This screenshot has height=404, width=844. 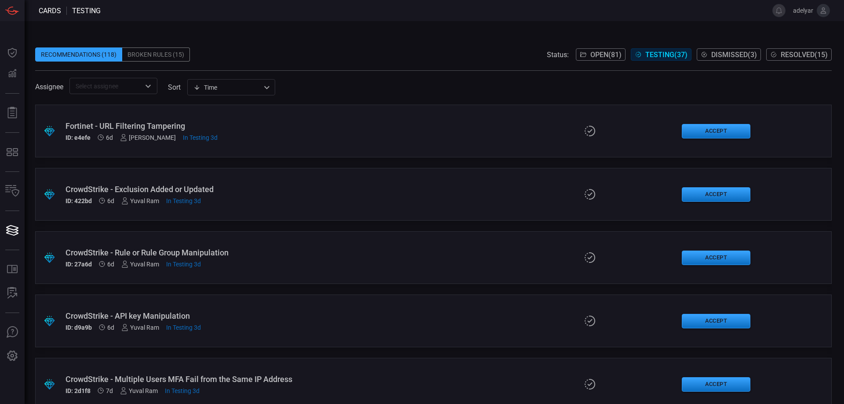 What do you see at coordinates (79, 55) in the screenshot?
I see `div: Recommendations (118)` at bounding box center [79, 55].